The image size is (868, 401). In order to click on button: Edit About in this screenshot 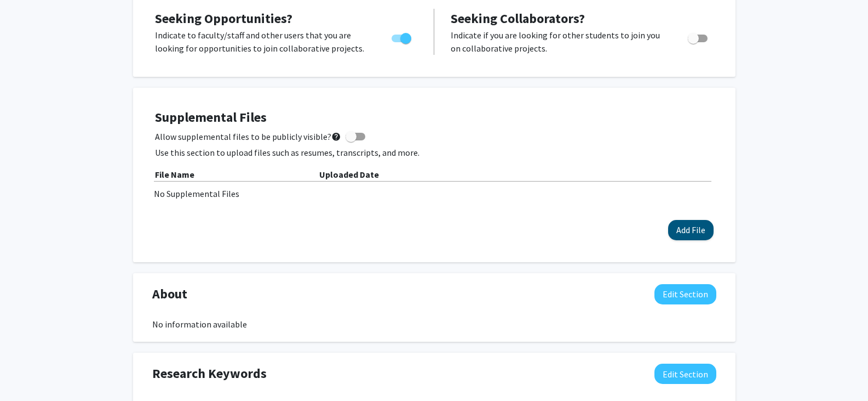, I will do `click(685, 294)`.